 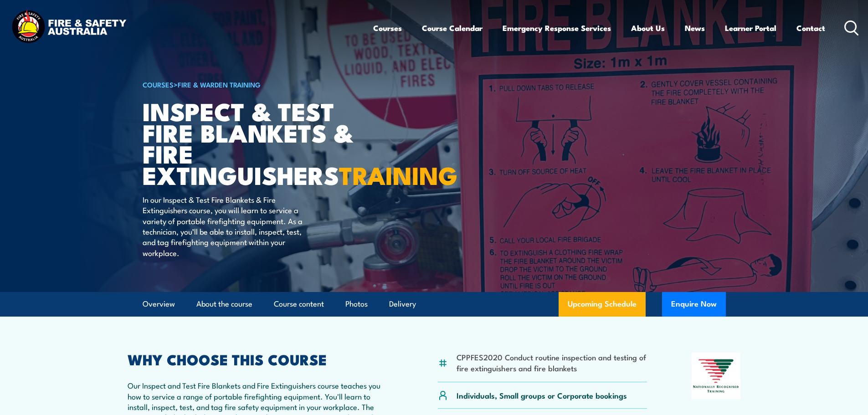 What do you see at coordinates (402, 304) in the screenshot?
I see `a: Delivery` at bounding box center [402, 304].